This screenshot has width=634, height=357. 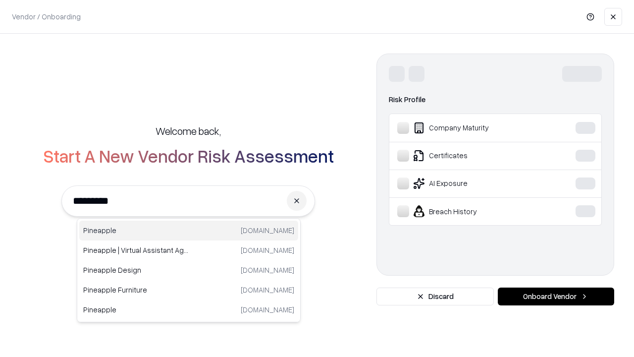 I want to click on div: AI Exposure, so click(x=471, y=183).